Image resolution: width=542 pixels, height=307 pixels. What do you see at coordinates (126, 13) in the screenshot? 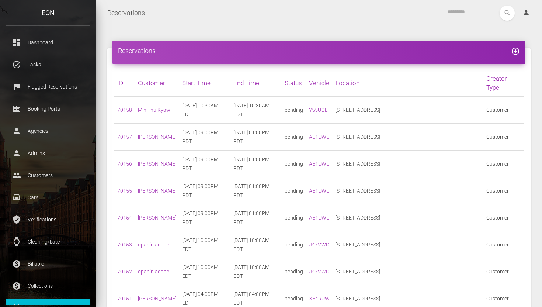
I see `a: Reservations` at bounding box center [126, 13].